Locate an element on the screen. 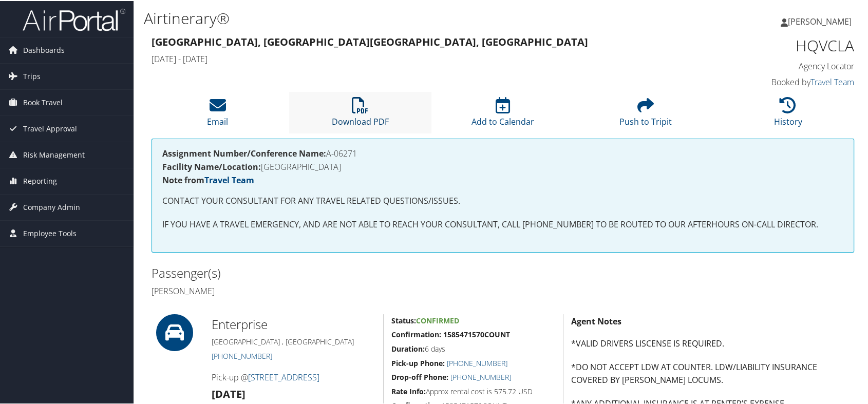  h4: Booked by is located at coordinates (772, 81).